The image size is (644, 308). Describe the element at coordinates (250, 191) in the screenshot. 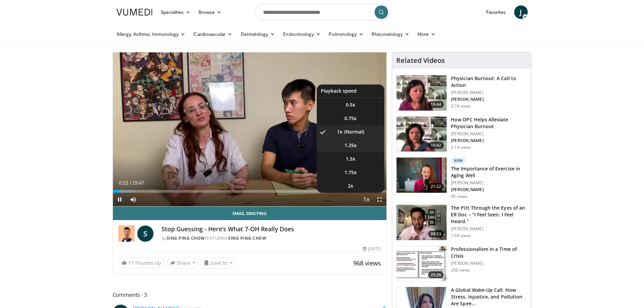

I see `div: Progress Bar` at that location.